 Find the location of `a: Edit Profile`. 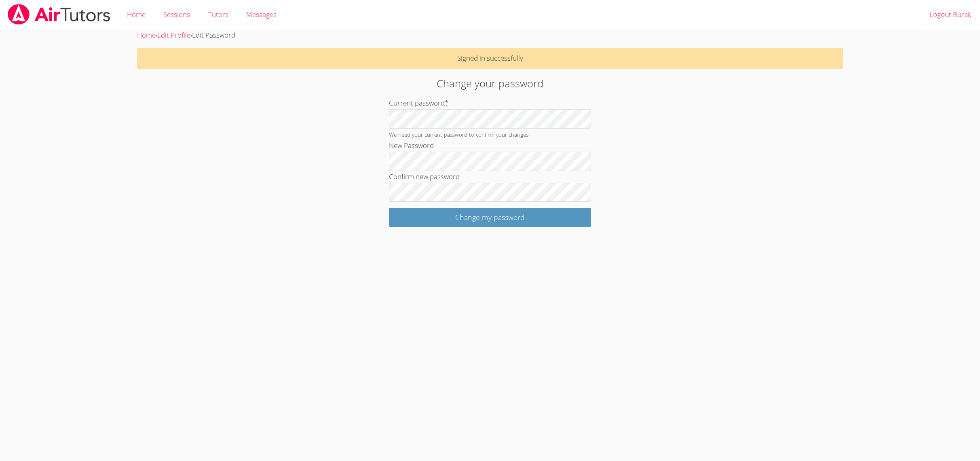

a: Edit Profile is located at coordinates (174, 34).